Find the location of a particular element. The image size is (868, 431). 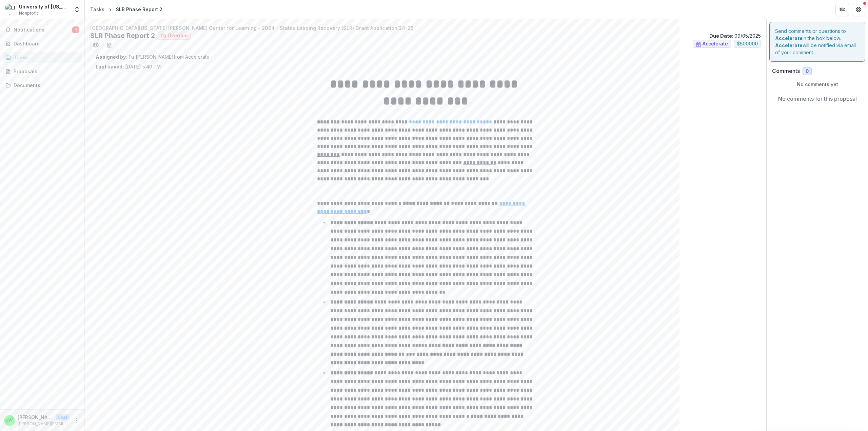

p: No comments for this proposal is located at coordinates (817, 98).